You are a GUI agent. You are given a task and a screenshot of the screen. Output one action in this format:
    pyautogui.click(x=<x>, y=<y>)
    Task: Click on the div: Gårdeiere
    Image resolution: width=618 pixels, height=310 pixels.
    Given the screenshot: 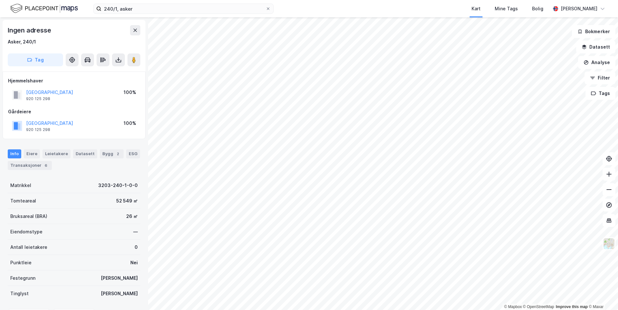 What is the action you would take?
    pyautogui.click(x=74, y=112)
    